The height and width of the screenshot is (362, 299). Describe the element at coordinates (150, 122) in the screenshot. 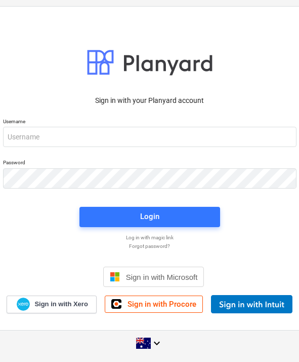

I see `p: Username` at that location.